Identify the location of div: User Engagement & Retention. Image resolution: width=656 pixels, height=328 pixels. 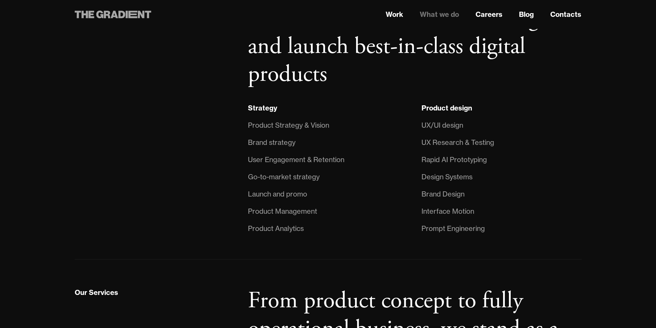
(296, 160).